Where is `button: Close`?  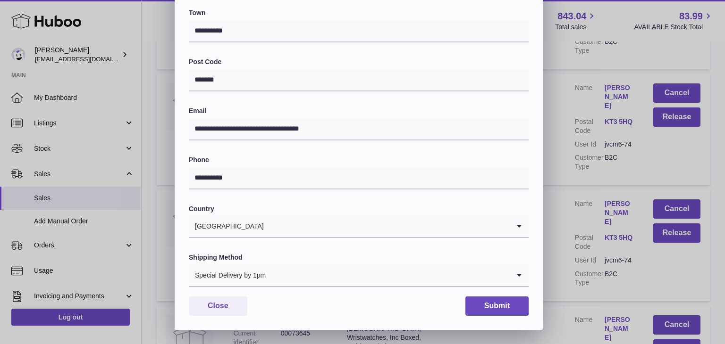
button: Close is located at coordinates (218, 306).